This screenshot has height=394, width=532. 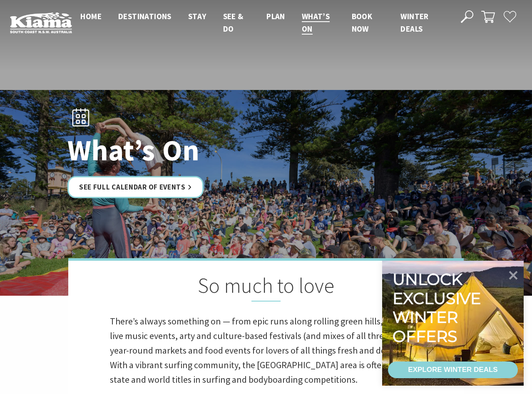 I want to click on span: Home, so click(x=91, y=16).